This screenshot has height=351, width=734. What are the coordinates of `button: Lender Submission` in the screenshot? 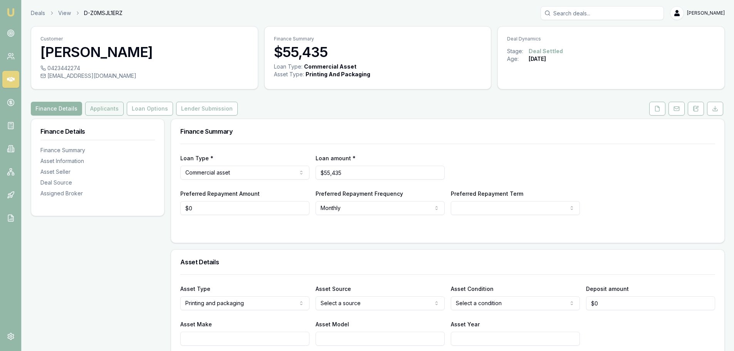 It's located at (207, 109).